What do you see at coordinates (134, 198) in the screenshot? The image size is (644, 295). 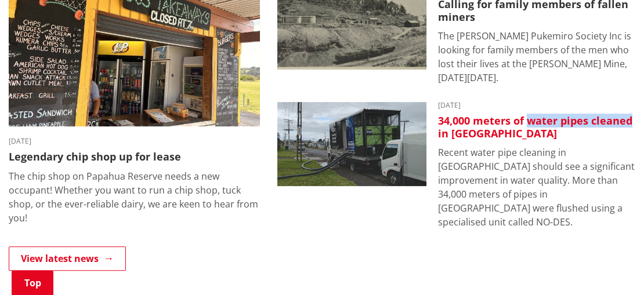 I see `p: The chip shop on Papahua Reserve needs a new occupant! Whether you want to run a chip shop, tuck ...` at bounding box center [134, 198].